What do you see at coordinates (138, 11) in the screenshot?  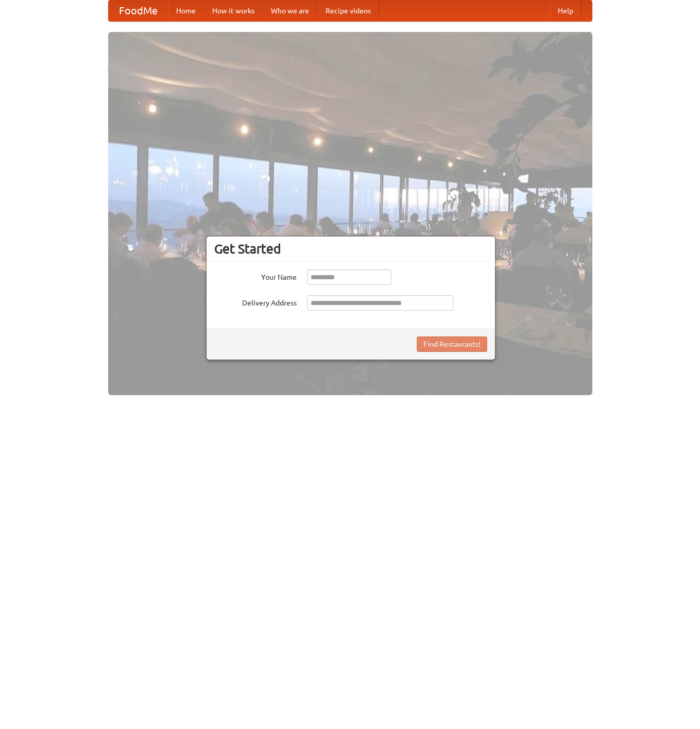 I see `a: FoodMe` at bounding box center [138, 11].